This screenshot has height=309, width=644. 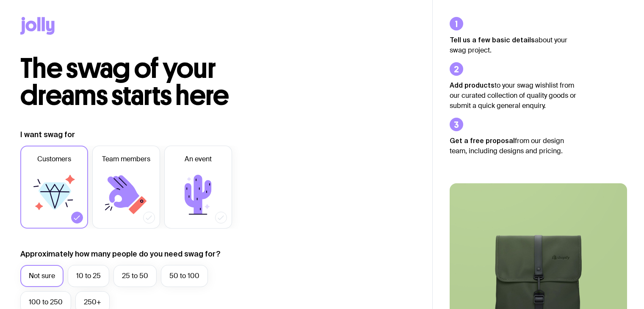 What do you see at coordinates (492, 40) in the screenshot?
I see `strong: Tell us a few basic details` at bounding box center [492, 40].